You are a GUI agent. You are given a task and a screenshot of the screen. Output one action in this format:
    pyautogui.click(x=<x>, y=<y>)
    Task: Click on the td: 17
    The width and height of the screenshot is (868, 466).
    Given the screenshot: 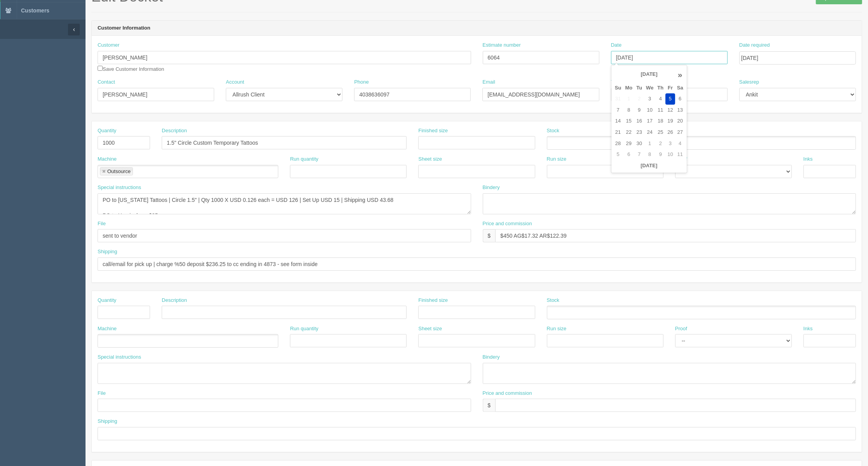 What is the action you would take?
    pyautogui.click(x=649, y=121)
    